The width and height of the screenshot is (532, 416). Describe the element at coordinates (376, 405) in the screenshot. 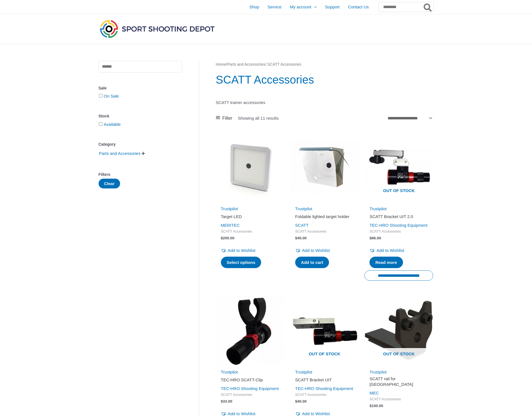

I see `bdi: 100.00` at that location.